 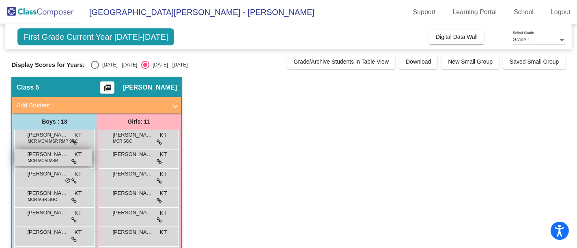 What do you see at coordinates (54, 122) in the screenshot?
I see `div: Boys : 13` at bounding box center [54, 122].